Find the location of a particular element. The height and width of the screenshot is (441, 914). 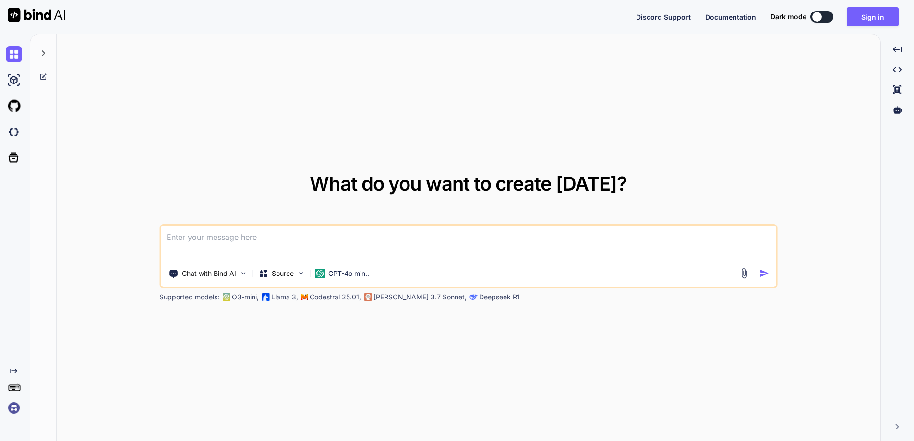

p: Codestral 25.01, is located at coordinates (335, 297).